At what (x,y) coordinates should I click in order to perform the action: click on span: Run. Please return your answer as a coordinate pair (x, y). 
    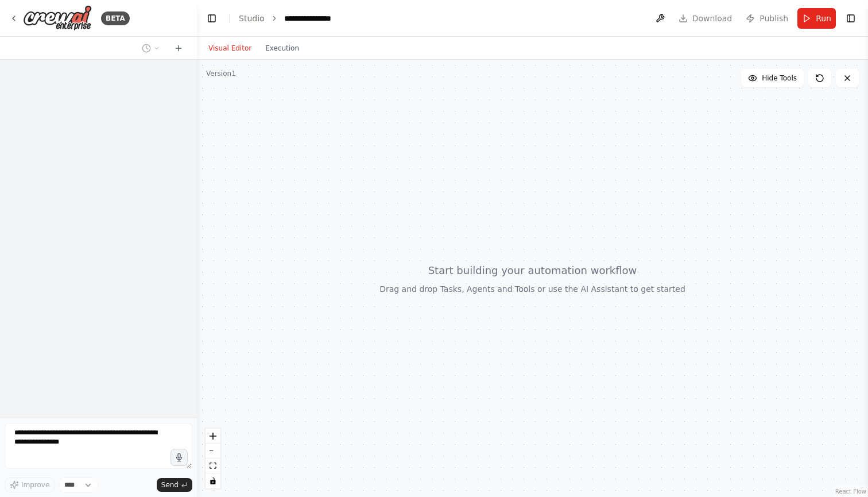
    Looking at the image, I should click on (823, 18).